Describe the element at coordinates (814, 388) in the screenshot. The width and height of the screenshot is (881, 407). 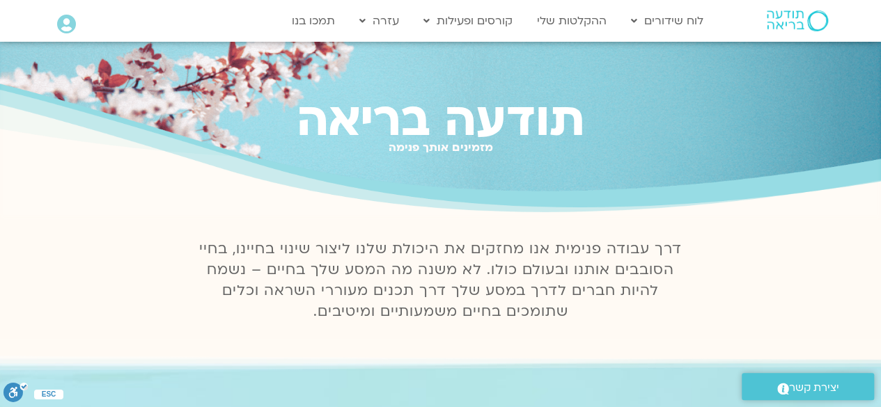
I see `span: יצירת קשר` at that location.